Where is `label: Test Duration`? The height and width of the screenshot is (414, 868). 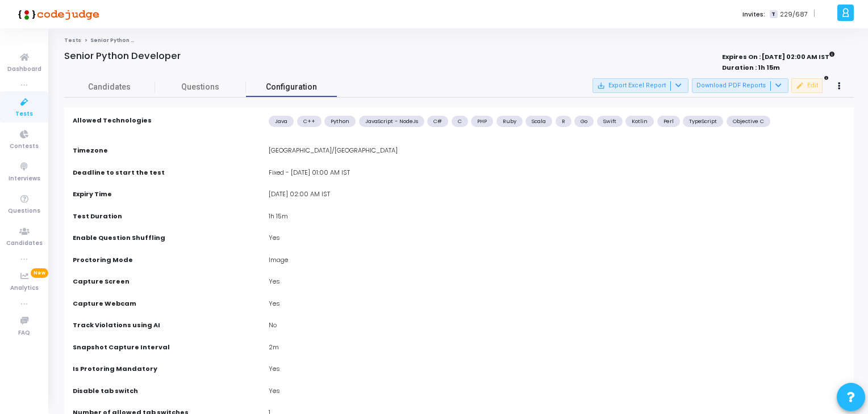 label: Test Duration is located at coordinates (97, 216).